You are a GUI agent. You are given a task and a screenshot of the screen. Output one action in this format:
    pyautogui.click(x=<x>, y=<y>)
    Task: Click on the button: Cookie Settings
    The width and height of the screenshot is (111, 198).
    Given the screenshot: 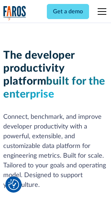 What is the action you would take?
    pyautogui.click(x=14, y=185)
    